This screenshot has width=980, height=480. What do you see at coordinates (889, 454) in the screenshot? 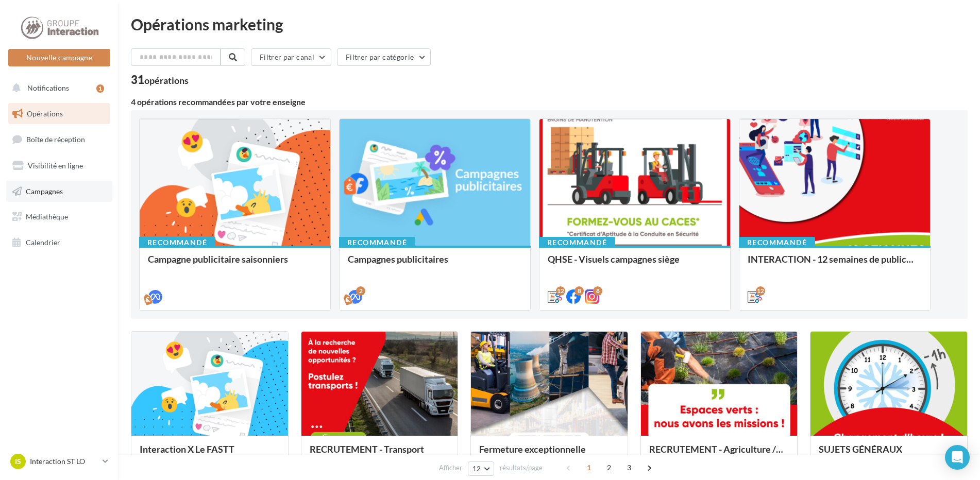
I see `div: SUJETS GÉNÉRAUX` at bounding box center [889, 454].